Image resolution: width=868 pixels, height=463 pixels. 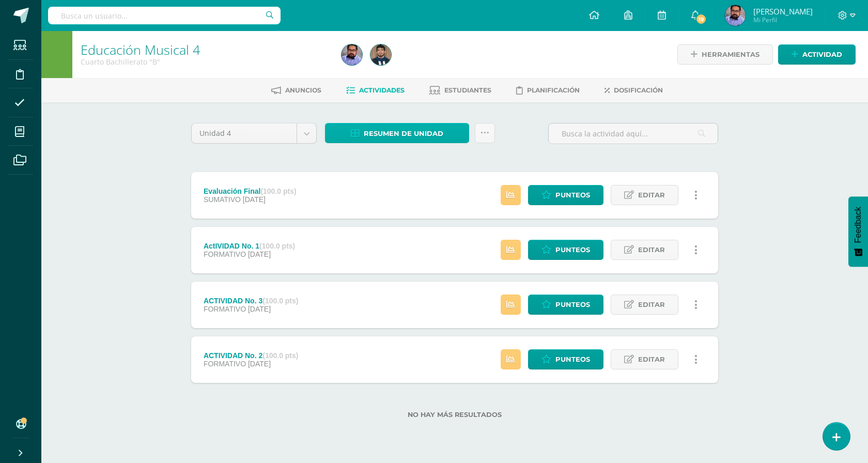 I want to click on button: Feedback - Mostrar encuesta, so click(x=858, y=232).